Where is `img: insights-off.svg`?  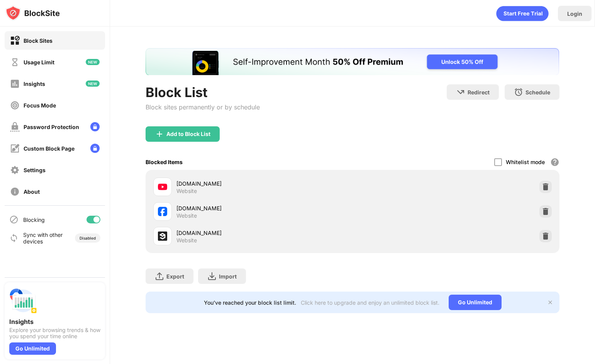
img: insights-off.svg is located at coordinates (15, 84).